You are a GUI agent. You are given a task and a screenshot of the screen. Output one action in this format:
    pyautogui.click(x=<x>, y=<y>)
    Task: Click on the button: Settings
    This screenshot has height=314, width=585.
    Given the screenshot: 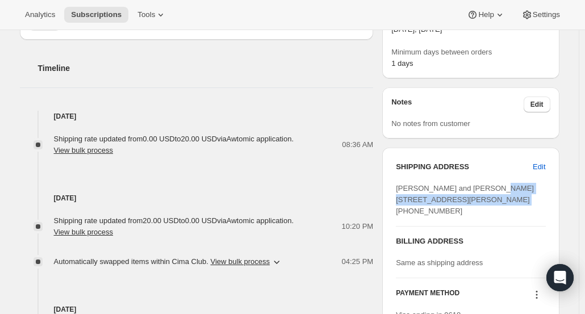 What is the action you would take?
    pyautogui.click(x=541, y=15)
    